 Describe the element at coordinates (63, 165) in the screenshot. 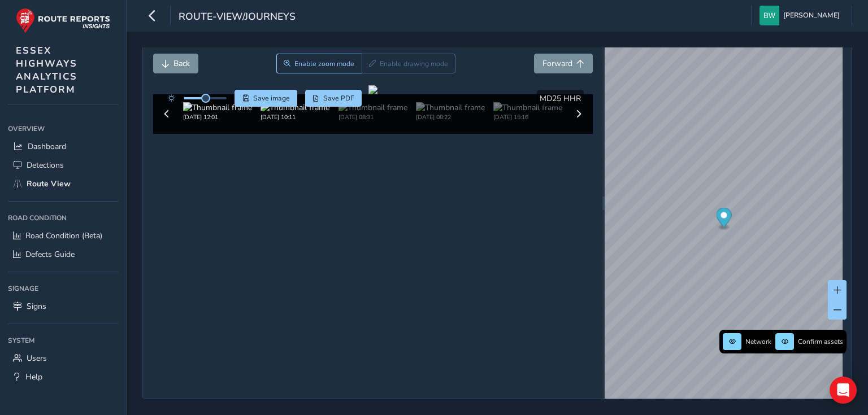

I see `a: Detections` at that location.